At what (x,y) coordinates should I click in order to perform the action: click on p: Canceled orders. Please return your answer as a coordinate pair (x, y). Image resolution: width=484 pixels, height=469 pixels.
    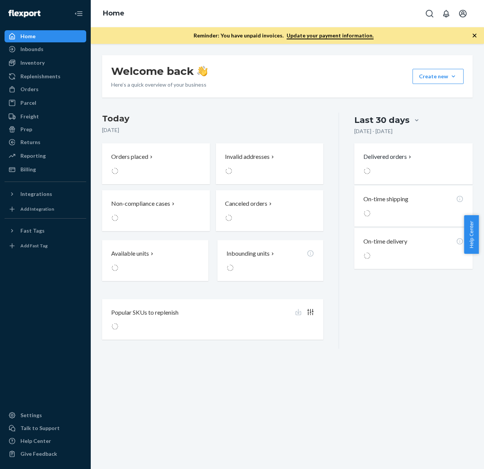
    Looking at the image, I should click on (246, 204).